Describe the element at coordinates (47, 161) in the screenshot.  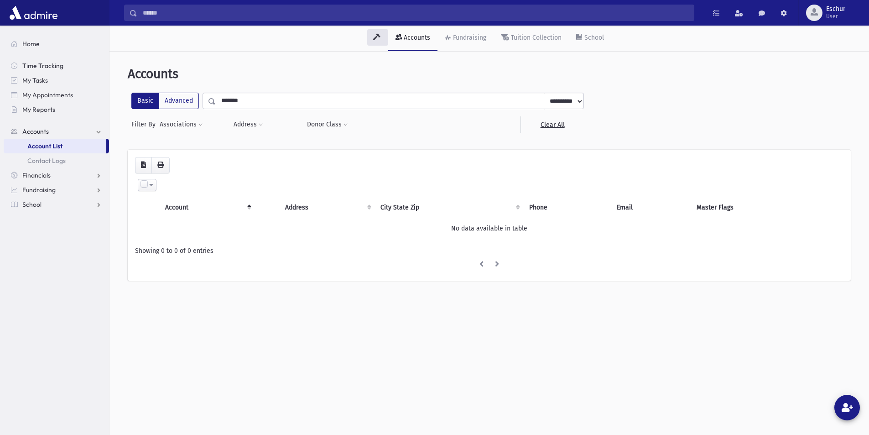
I see `span: Contact Logs` at that location.